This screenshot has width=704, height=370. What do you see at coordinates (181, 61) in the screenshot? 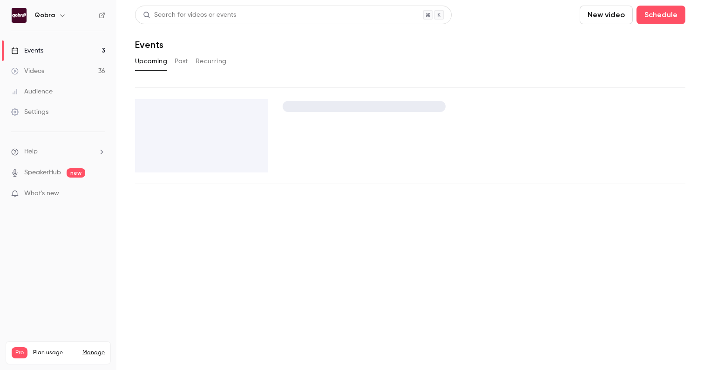
I see `button: Past` at bounding box center [181, 61].